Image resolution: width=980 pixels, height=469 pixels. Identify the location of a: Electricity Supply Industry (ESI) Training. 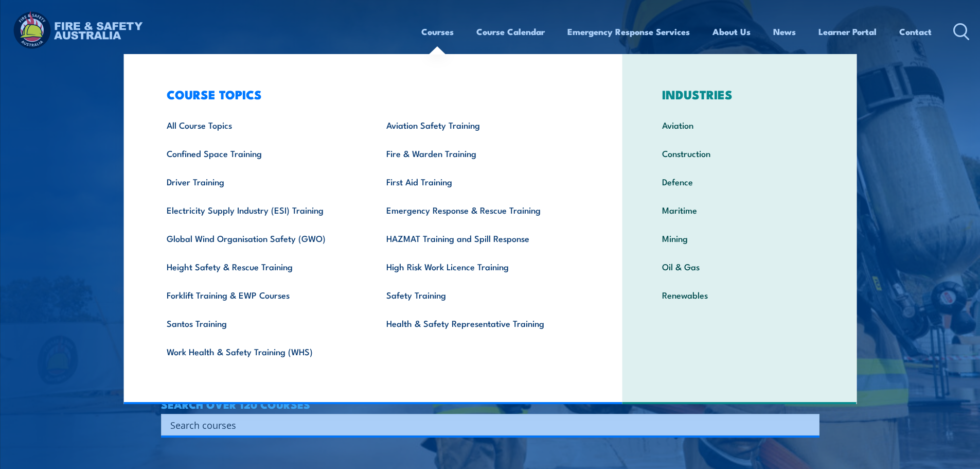
(260, 210).